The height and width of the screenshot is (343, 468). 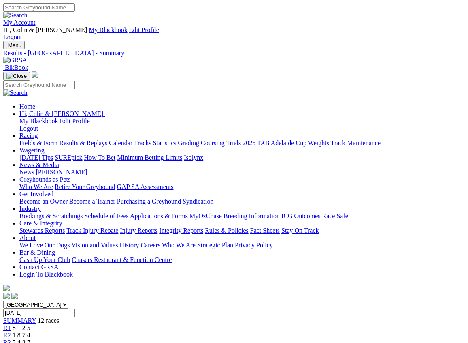 What do you see at coordinates (48, 320) in the screenshot?
I see `span: 12 races` at bounding box center [48, 320].